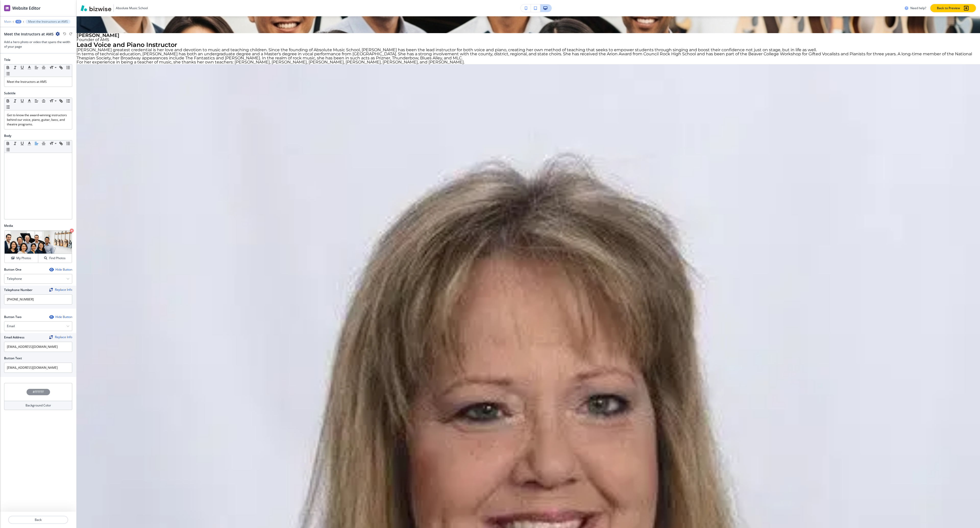  What do you see at coordinates (38, 520) in the screenshot?
I see `p: Back` at bounding box center [38, 520].